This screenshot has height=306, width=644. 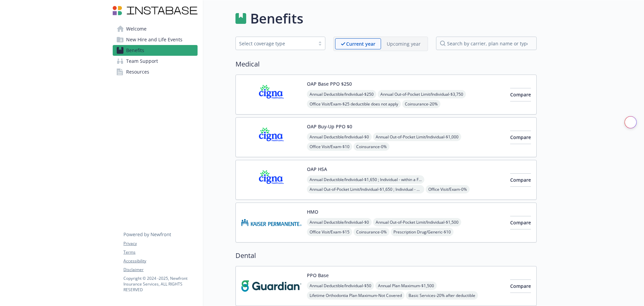 What do you see at coordinates (329, 232) in the screenshot?
I see `span: Office Visit/Exam - $15` at bounding box center [329, 232].